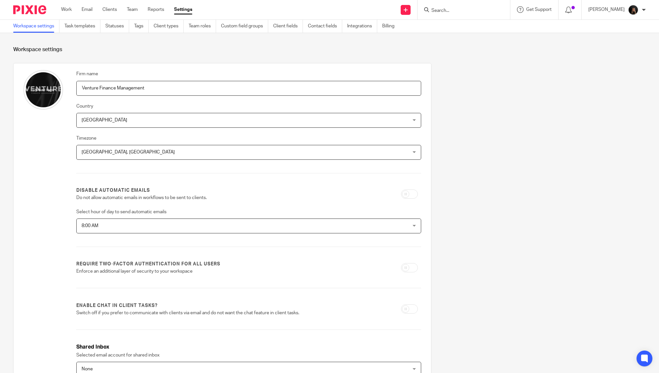 This screenshot has height=373, width=659. Describe the element at coordinates (249, 347) in the screenshot. I see `h3: Shared Inbox` at that location.